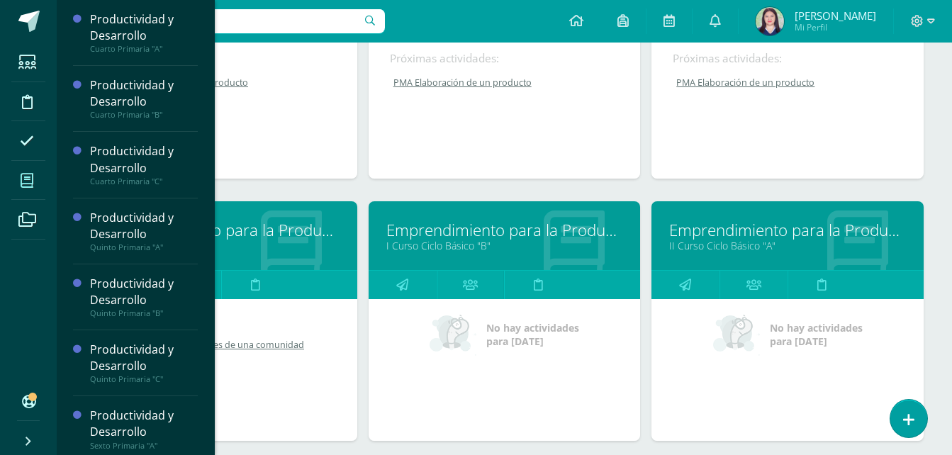 The height and width of the screenshot is (455, 952). I want to click on a: Productividad y DesarrolloQuinto Primaria "A", so click(144, 231).